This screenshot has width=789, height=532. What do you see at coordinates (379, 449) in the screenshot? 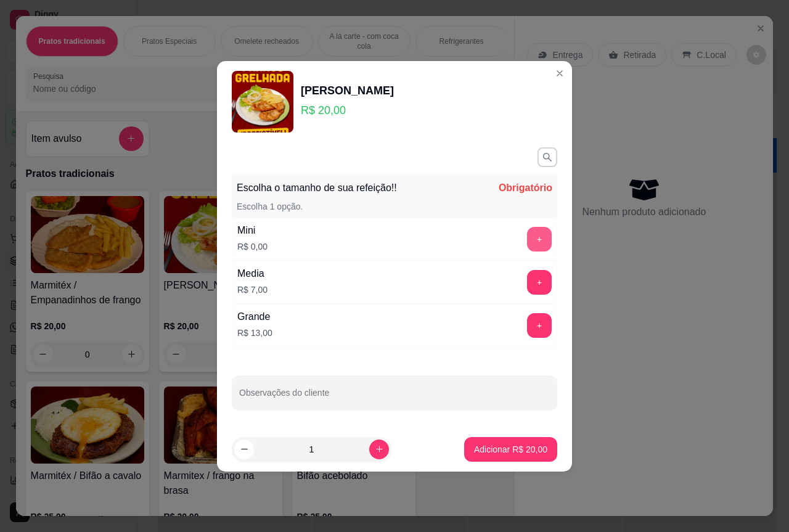
I see `button: increase-product-quantity` at bounding box center [379, 449].